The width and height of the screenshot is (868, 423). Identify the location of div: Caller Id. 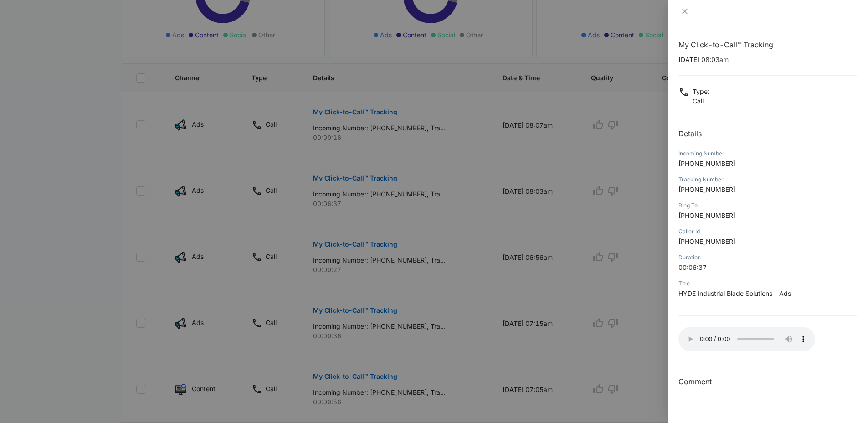
(768, 232).